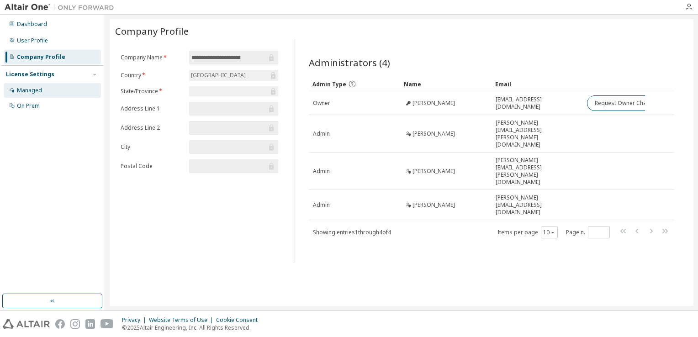 The image size is (698, 337). Describe the element at coordinates (549, 233) in the screenshot. I see `button: 10` at that location.